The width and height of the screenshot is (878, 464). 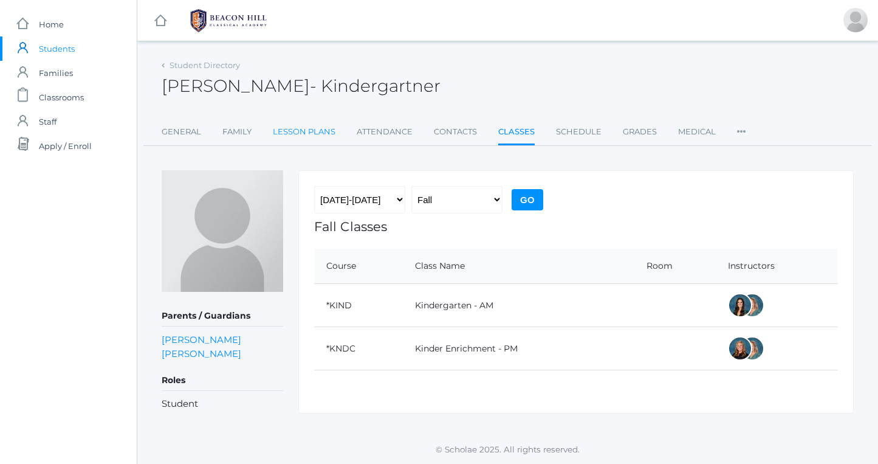 What do you see at coordinates (740, 348) in the screenshot?
I see `div: Nicole Dean` at bounding box center [740, 348].